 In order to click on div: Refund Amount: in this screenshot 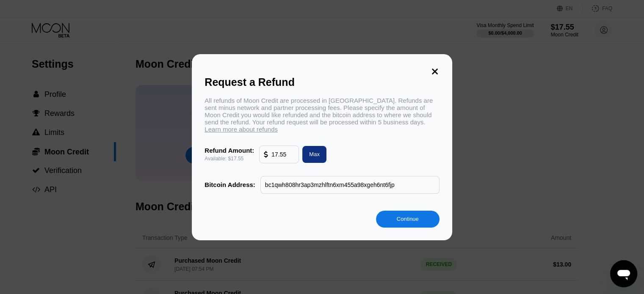, I will do `click(229, 150)`.